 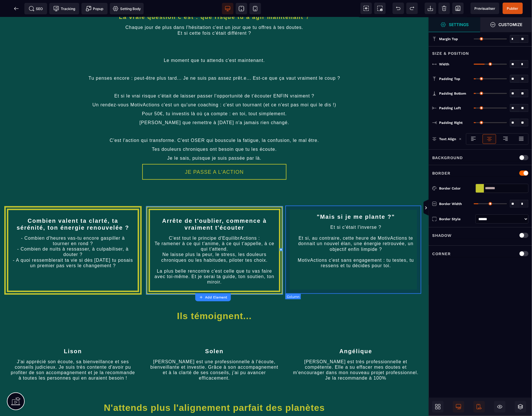 What do you see at coordinates (215, 207) in the screenshot?
I see `h2: Arrête de t'oublier, commence à vraiment t'écouter` at bounding box center [215, 207].